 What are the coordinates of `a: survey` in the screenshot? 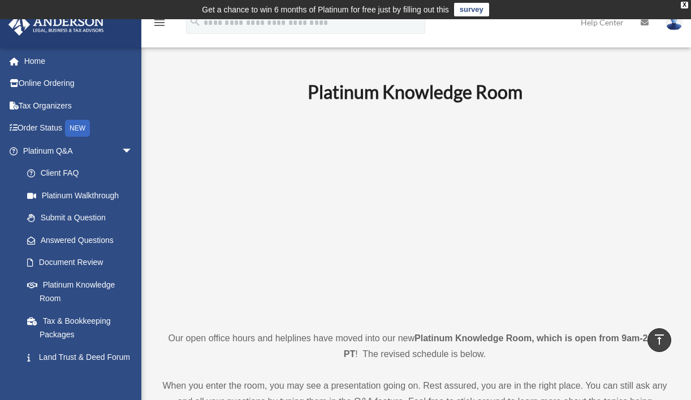 It's located at (471, 10).